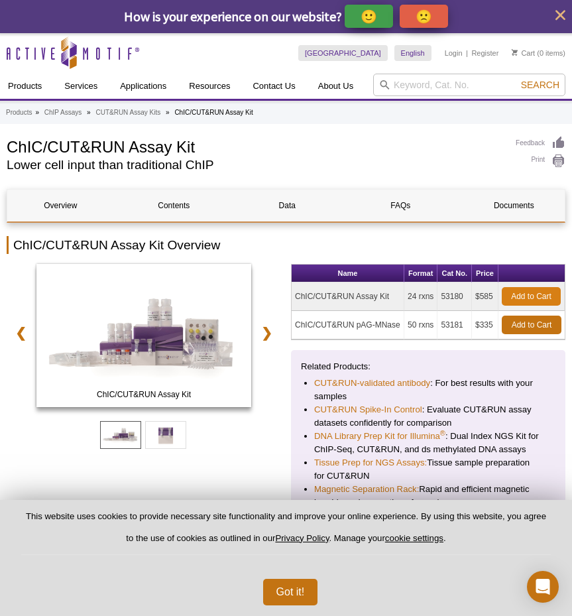 The height and width of the screenshot is (616, 572). I want to click on button: close, so click(561, 15).